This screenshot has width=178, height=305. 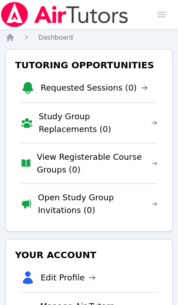 I want to click on a: Requested Sessions (0), so click(x=94, y=88).